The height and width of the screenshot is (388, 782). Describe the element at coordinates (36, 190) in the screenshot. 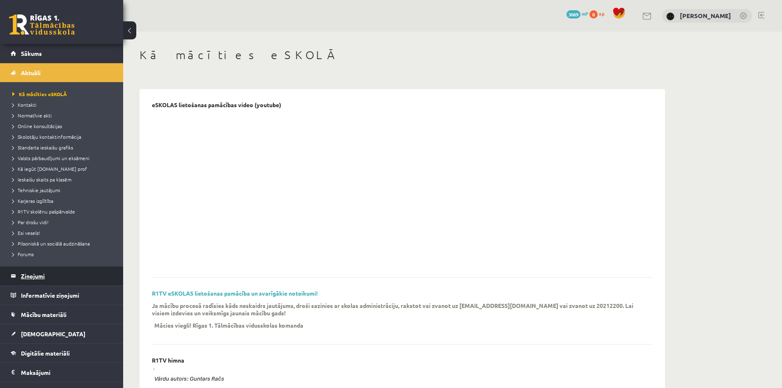

I see `span: Tehniskie jautājumi` at that location.